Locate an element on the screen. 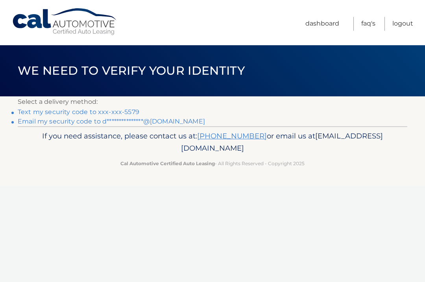 The height and width of the screenshot is (282, 425). p: Select a delivery method: is located at coordinates (213, 102).